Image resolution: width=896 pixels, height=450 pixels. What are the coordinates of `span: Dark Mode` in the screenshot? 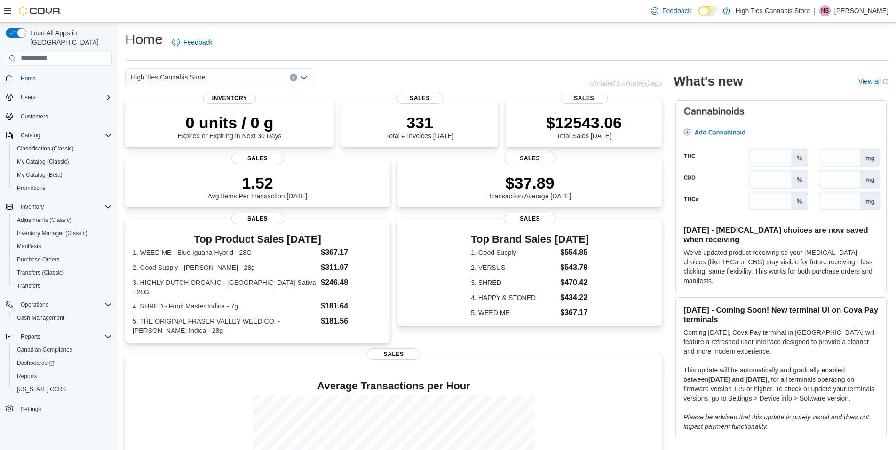 It's located at (698, 16).